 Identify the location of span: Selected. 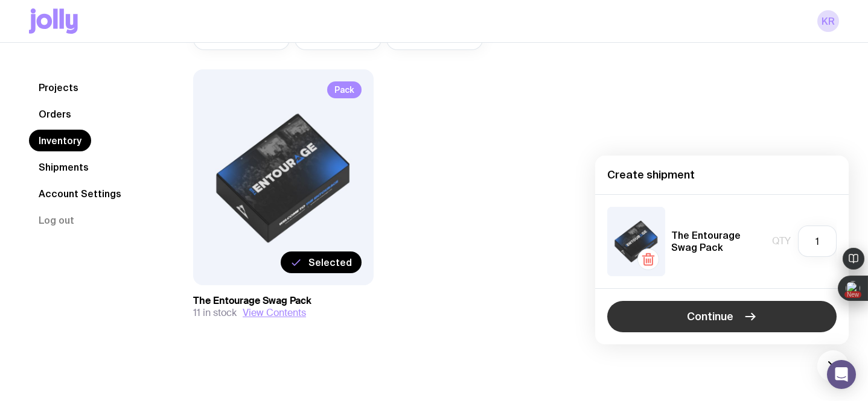
(330, 263).